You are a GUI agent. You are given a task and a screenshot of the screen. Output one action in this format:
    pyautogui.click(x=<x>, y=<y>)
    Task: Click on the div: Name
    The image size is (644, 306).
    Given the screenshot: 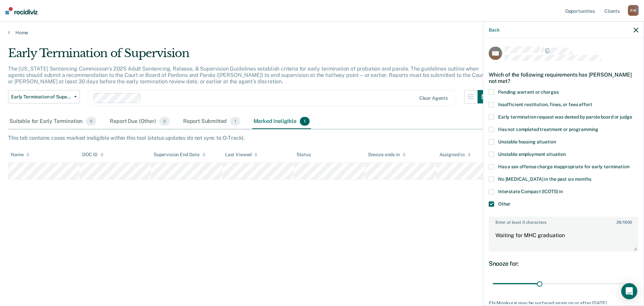 What is the action you would take?
    pyautogui.click(x=20, y=155)
    